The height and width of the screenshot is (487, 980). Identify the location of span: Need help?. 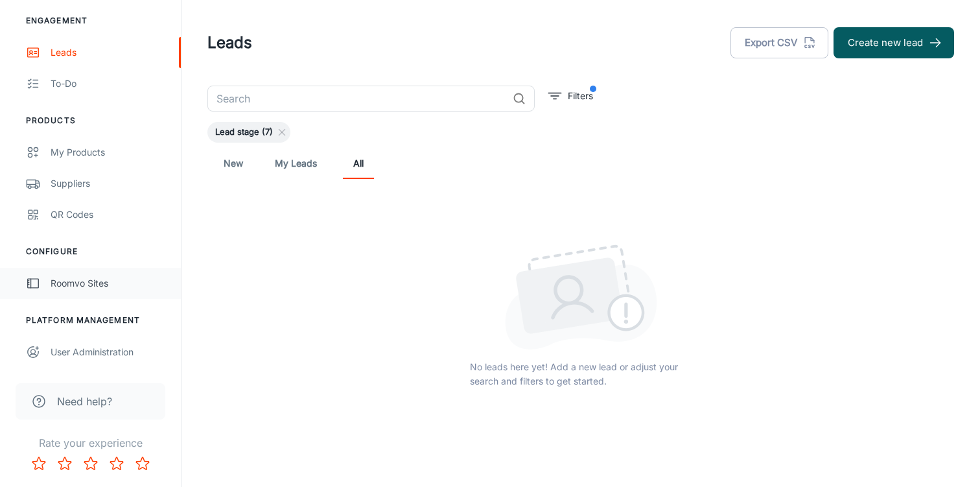
(84, 401).